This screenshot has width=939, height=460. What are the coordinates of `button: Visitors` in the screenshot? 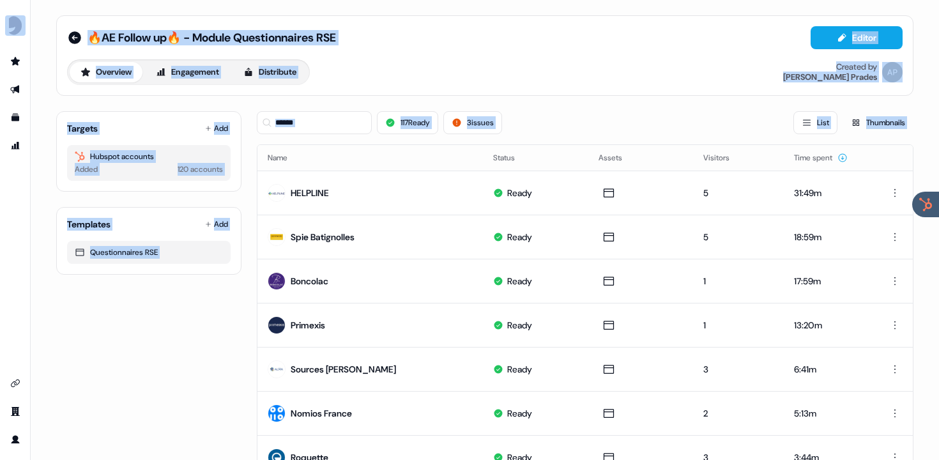 It's located at (724, 158).